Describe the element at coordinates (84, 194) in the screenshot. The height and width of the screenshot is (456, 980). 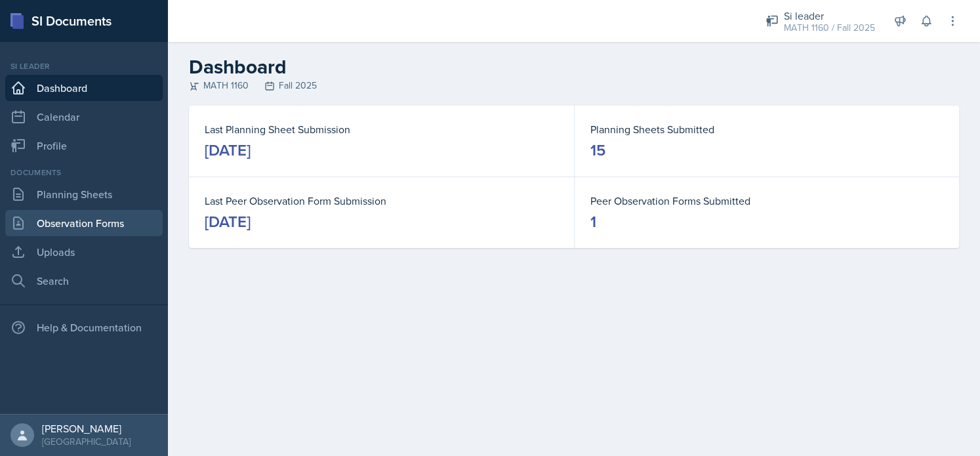
I see `a: Planning Sheets` at that location.